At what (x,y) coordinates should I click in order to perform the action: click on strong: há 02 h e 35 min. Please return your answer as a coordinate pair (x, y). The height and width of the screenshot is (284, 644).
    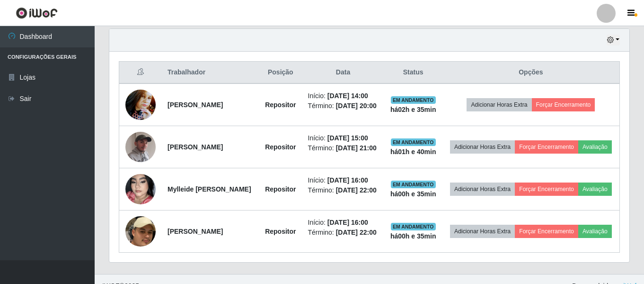
    Looking at the image, I should click on (413, 109).